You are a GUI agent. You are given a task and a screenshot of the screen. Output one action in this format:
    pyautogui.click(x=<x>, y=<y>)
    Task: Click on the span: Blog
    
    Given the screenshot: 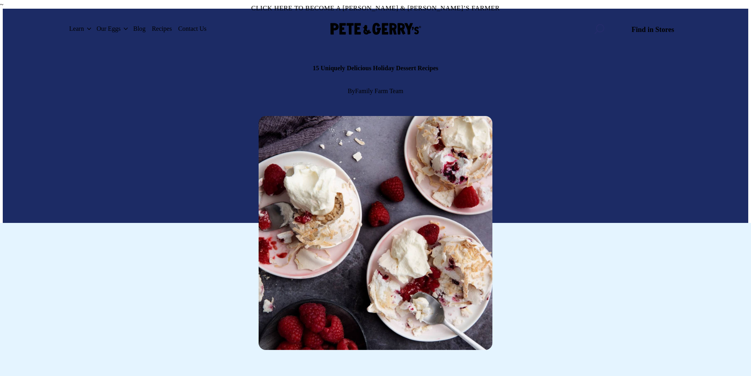 What is the action you would take?
    pyautogui.click(x=139, y=29)
    